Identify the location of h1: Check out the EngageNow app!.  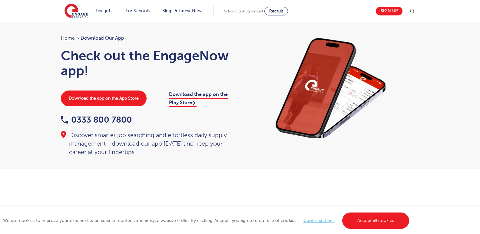
(148, 63).